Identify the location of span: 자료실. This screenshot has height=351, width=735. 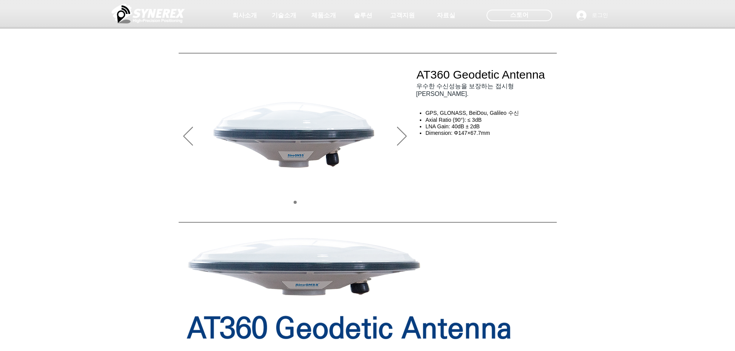
(446, 15).